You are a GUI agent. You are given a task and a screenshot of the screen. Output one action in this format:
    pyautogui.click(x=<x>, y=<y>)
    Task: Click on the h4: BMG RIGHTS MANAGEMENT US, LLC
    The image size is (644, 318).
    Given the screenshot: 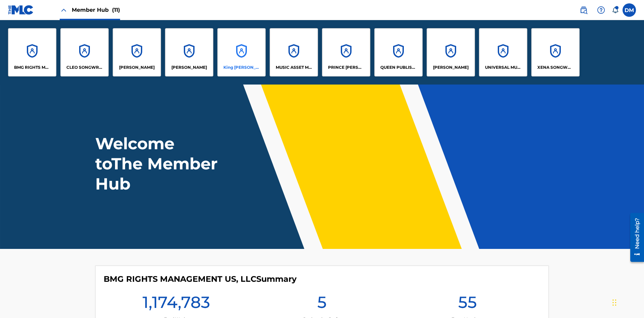 What is the action you would take?
    pyautogui.click(x=200, y=279)
    